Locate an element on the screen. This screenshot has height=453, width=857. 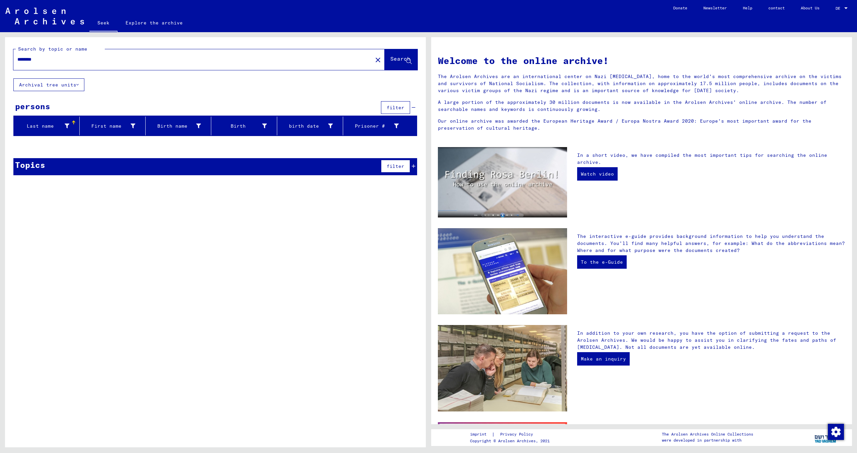
button: Clear is located at coordinates (378, 60).